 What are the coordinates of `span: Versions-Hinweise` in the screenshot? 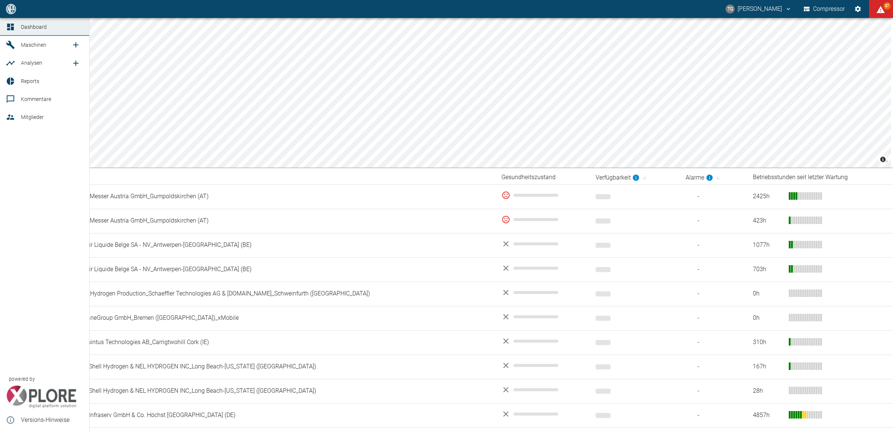 It's located at (52, 420).